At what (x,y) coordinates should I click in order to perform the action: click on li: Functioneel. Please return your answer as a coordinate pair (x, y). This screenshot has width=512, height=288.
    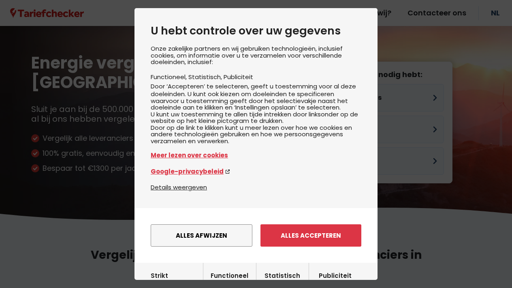
    Looking at the image, I should click on (169, 77).